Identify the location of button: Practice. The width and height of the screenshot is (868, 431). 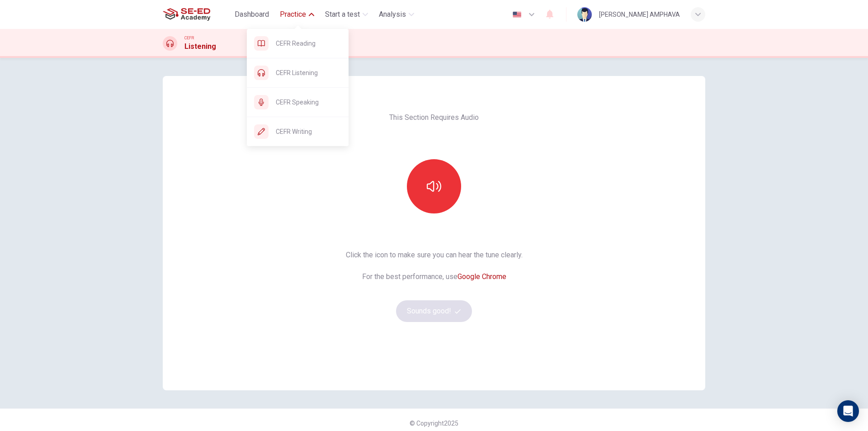
(297, 15).